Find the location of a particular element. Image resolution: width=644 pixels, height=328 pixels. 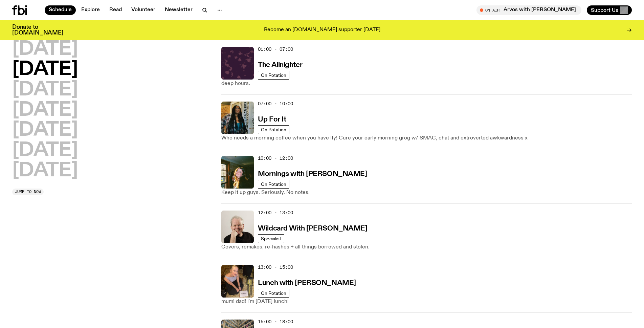

a: The Allnighter is located at coordinates (280, 64).